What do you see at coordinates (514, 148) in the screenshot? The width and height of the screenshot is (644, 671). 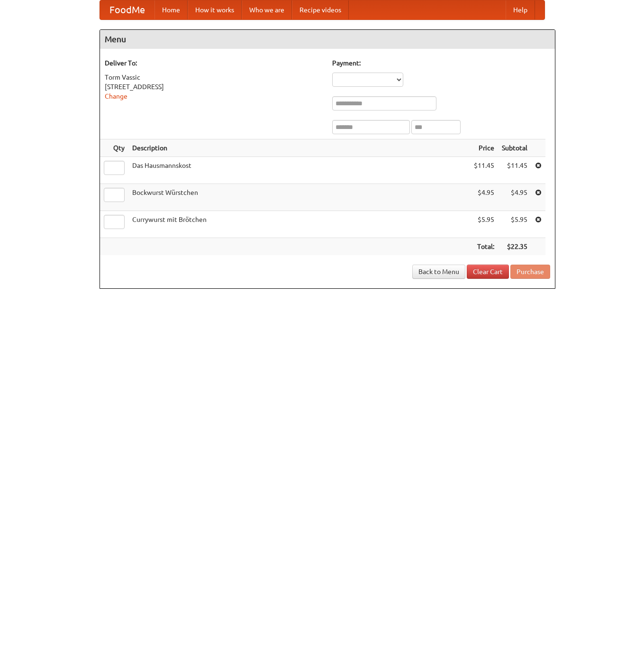 I see `th: Subtotal` at bounding box center [514, 148].